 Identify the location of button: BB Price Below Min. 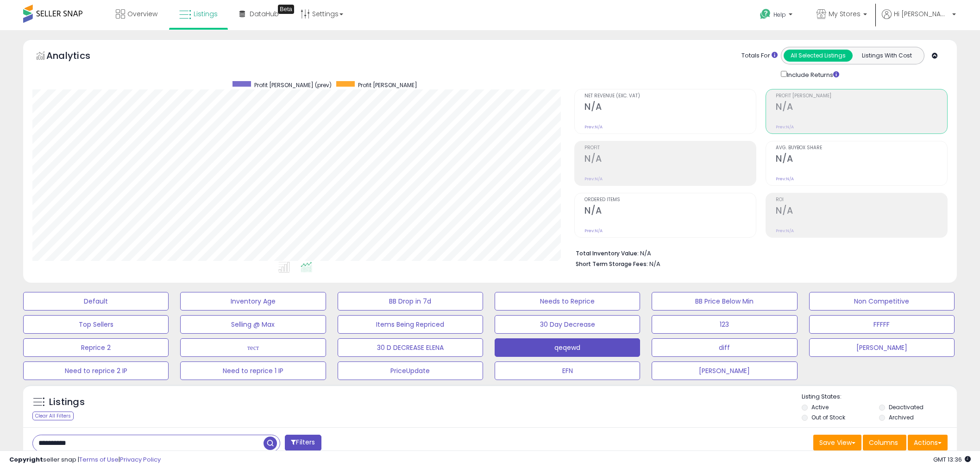
(724, 301).